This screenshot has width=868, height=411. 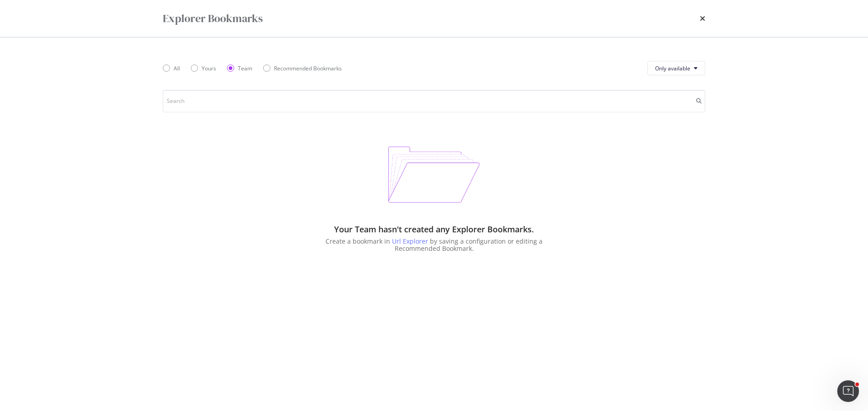 What do you see at coordinates (411, 241) in the screenshot?
I see `a: Url Explorer` at bounding box center [411, 241].